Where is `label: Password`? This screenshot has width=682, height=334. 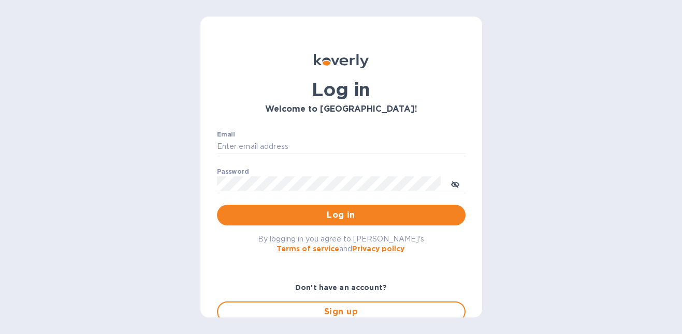
label: Password is located at coordinates (232, 172).